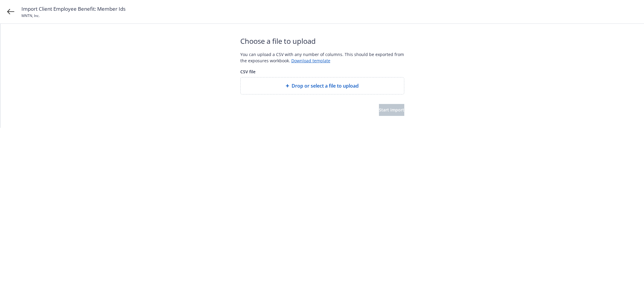  I want to click on a: Download template, so click(311, 60).